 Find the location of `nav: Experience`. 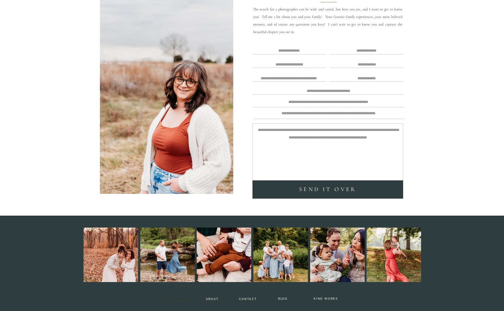

nav: Experience is located at coordinates (178, 300).